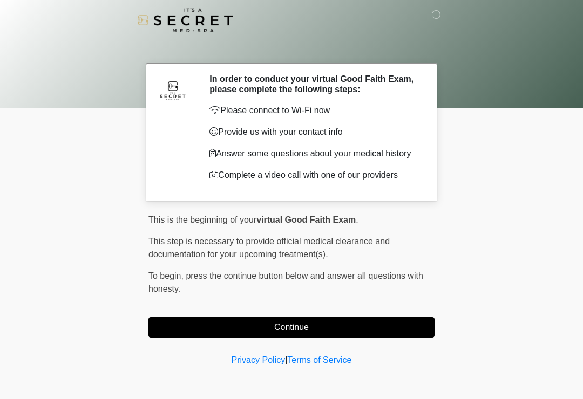 The width and height of the screenshot is (583, 399). I want to click on p: Please connect to Wi-Fi now, so click(314, 111).